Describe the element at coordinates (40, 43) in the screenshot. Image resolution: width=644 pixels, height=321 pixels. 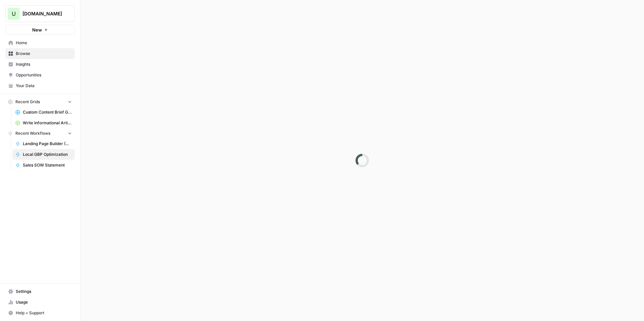
I see `a: Home` at that location.